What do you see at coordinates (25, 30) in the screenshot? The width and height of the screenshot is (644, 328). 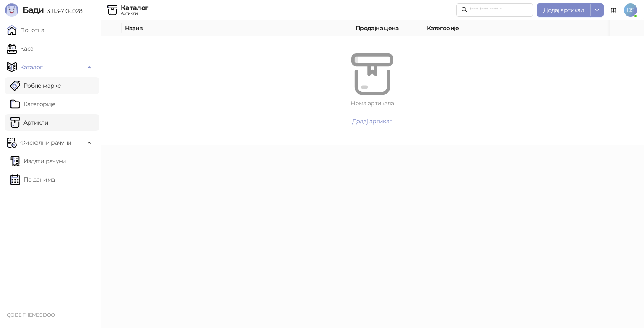 I see `a: Почетна` at bounding box center [25, 30].